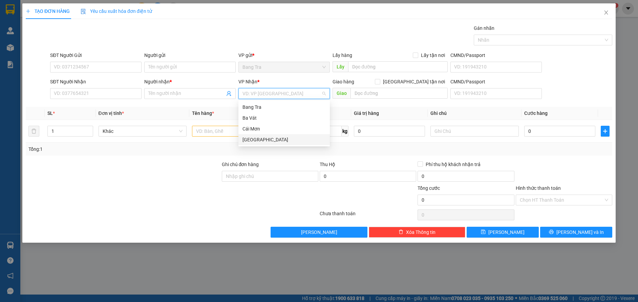 The height and width of the screenshot is (302, 638). Describe the element at coordinates (50, 113) in the screenshot. I see `span: SL` at that location.